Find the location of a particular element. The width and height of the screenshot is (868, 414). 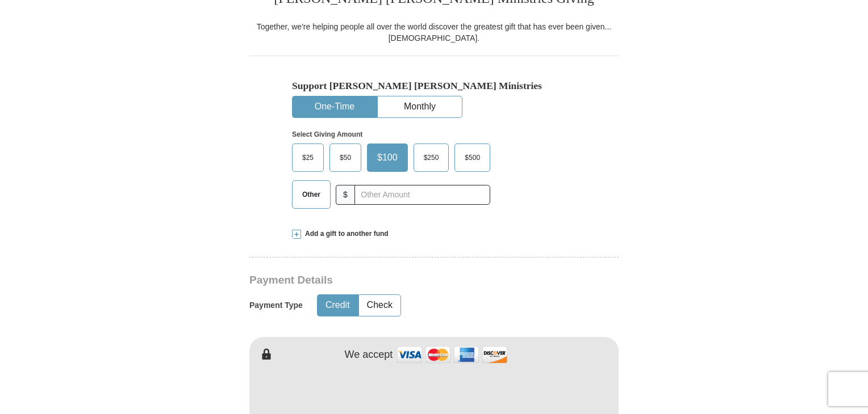

input: Other Amount is located at coordinates (422, 195).